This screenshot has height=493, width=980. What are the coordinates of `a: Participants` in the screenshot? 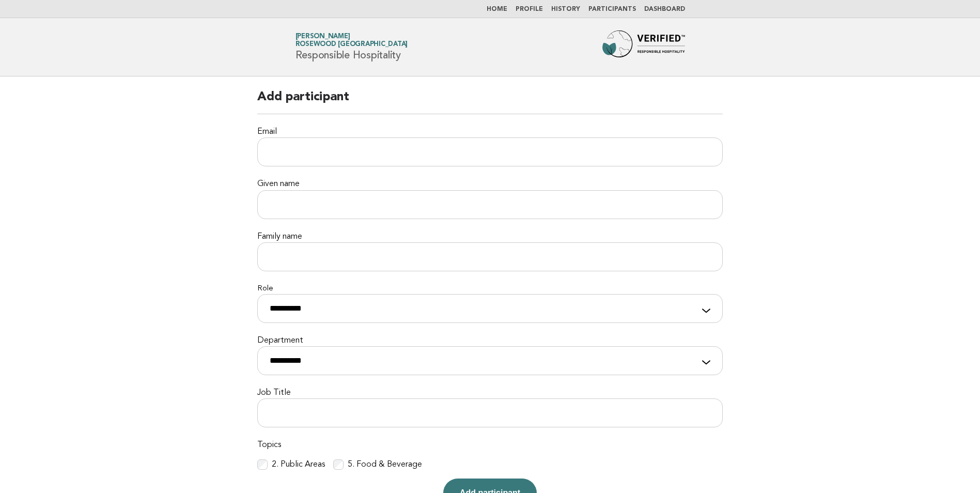 It's located at (612, 9).